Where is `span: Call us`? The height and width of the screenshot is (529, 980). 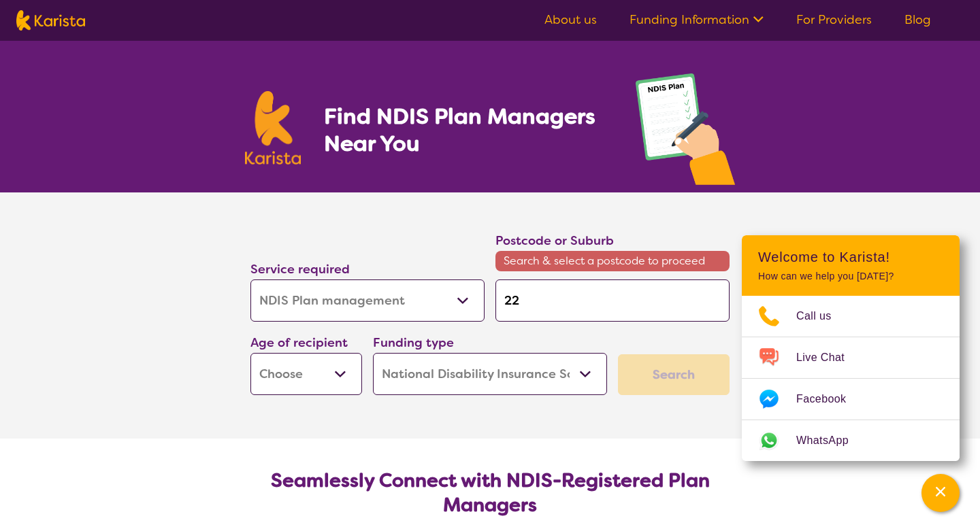 span: Call us is located at coordinates (822, 317).